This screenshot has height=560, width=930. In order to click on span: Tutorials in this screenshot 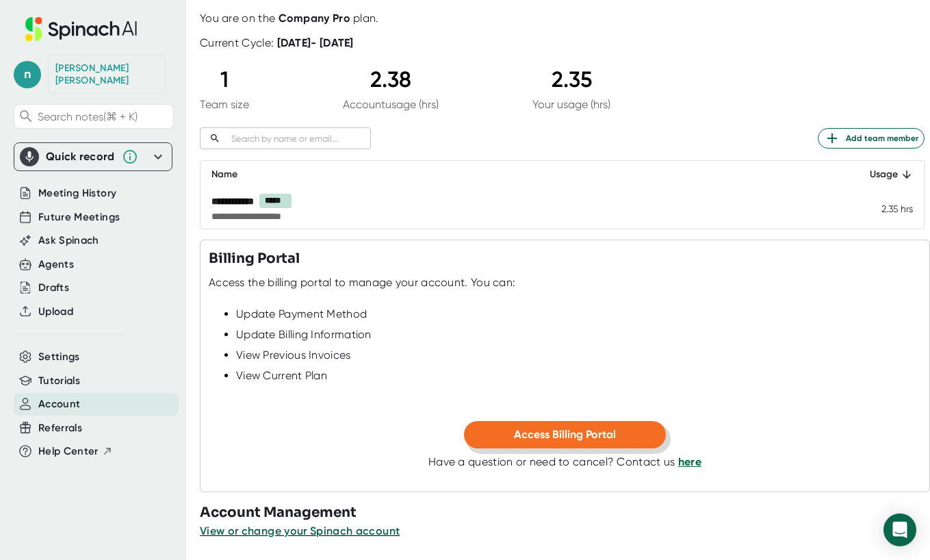, I will do `click(58, 380)`.